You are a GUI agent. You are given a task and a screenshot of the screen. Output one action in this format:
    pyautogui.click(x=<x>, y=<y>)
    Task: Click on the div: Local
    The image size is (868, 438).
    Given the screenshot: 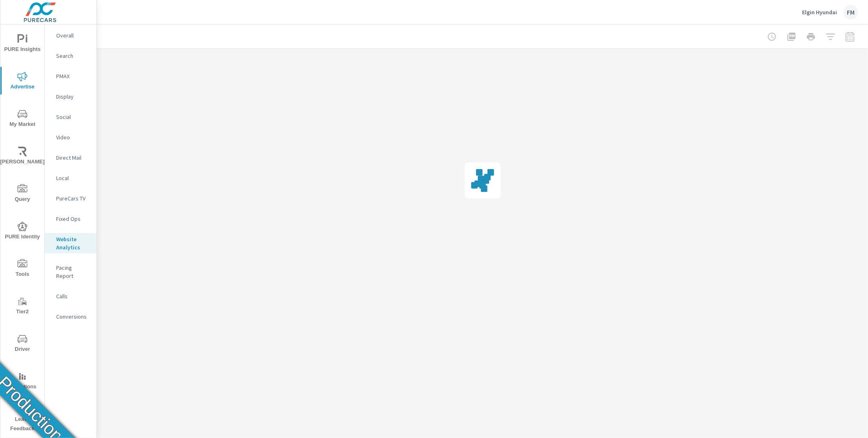 What is the action you would take?
    pyautogui.click(x=71, y=178)
    